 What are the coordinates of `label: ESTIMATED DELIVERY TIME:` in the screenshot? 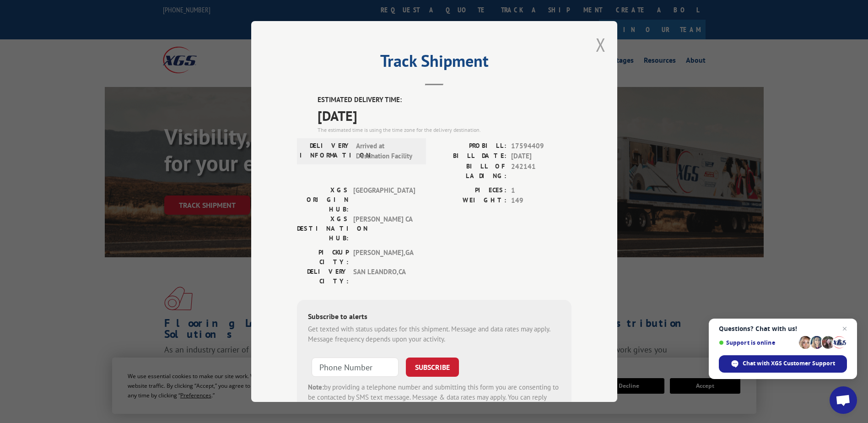 It's located at (444, 100).